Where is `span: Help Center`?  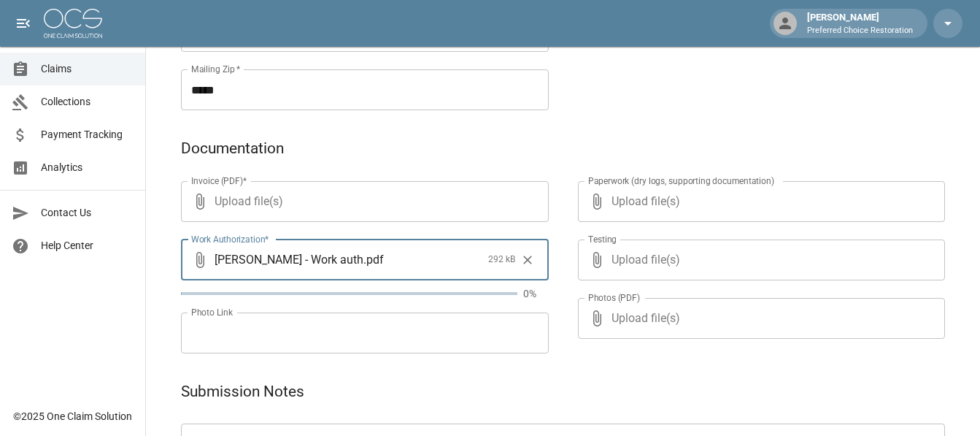
span: Help Center is located at coordinates (87, 245).